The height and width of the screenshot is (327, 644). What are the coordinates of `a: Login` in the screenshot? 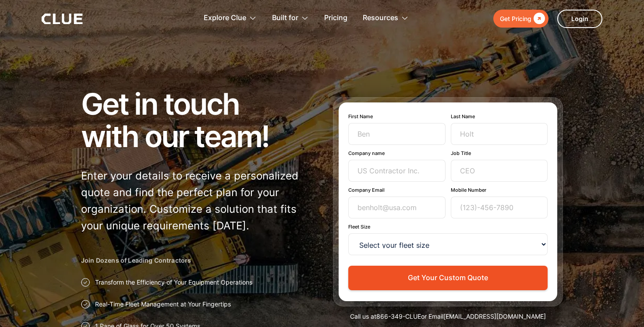 It's located at (579, 19).